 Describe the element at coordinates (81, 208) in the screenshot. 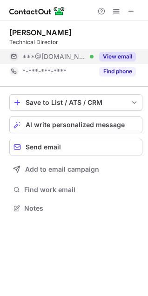

I see `span: Notes` at that location.